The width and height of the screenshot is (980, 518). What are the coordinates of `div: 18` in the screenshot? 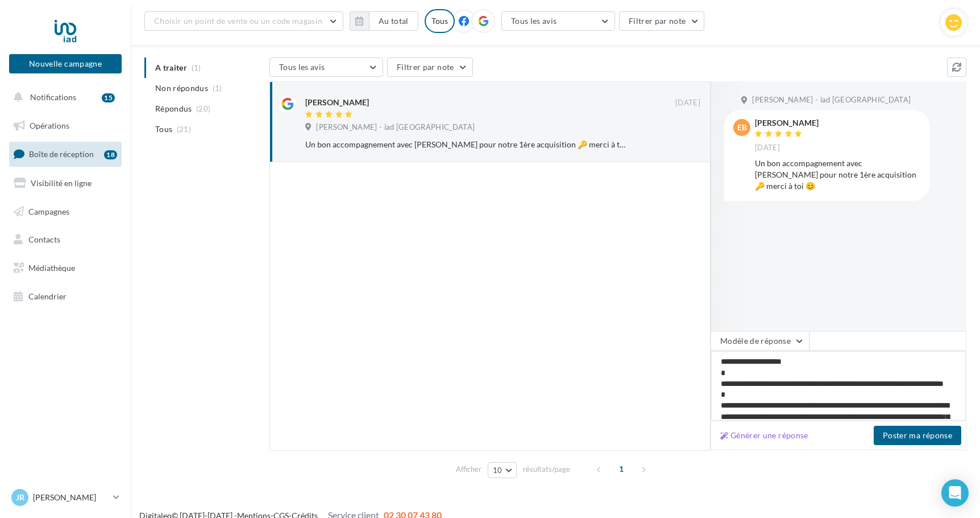 It's located at (110, 155).